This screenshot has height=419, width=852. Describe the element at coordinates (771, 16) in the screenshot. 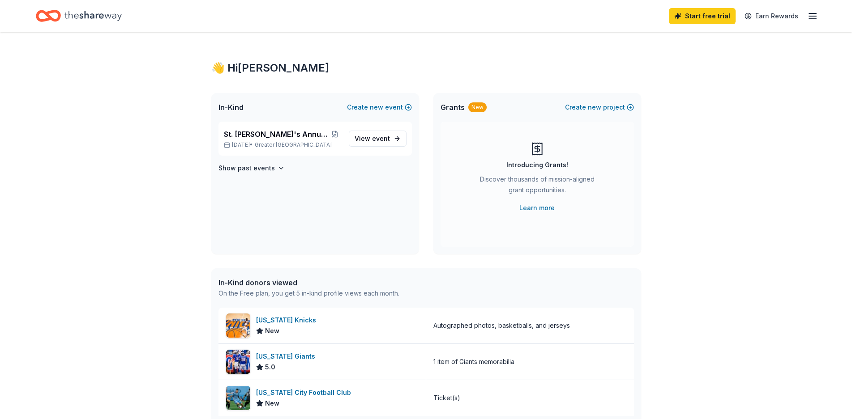

I see `a: Earn Rewards` at that location.